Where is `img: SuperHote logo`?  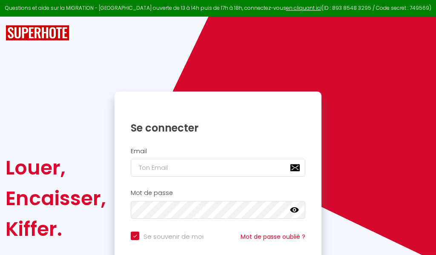
img: SuperHote logo is located at coordinates (37, 33).